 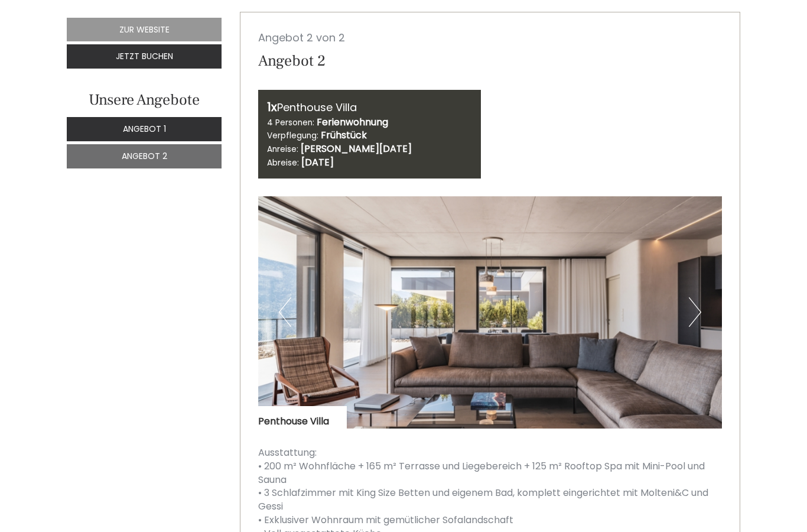 I want to click on small: Abreise:, so click(x=283, y=162).